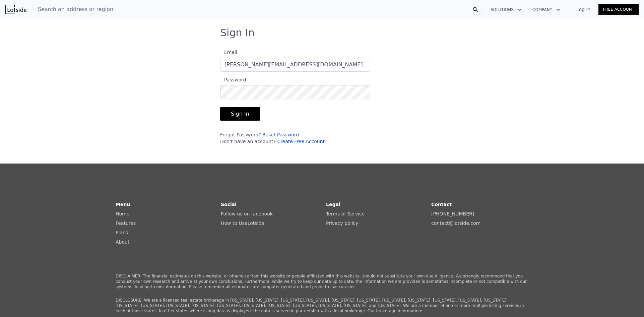  I want to click on a: Reset Password, so click(280, 134).